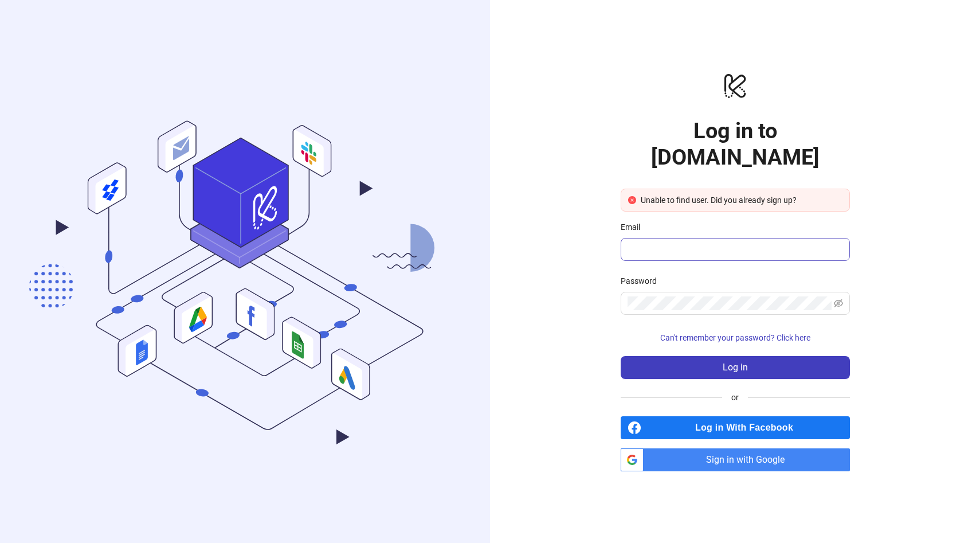 This screenshot has width=980, height=543. What do you see at coordinates (643, 281) in the screenshot?
I see `label: Password` at bounding box center [643, 281].